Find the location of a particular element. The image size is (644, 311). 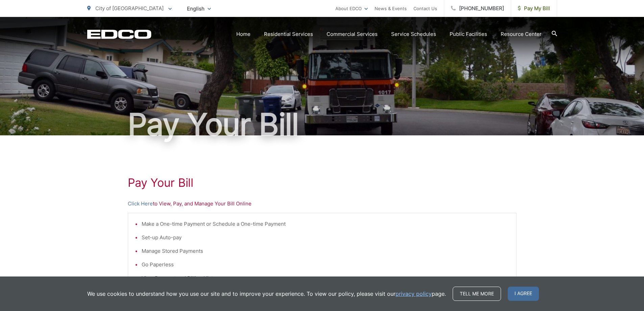

li: Go Paperless is located at coordinates (326, 265).